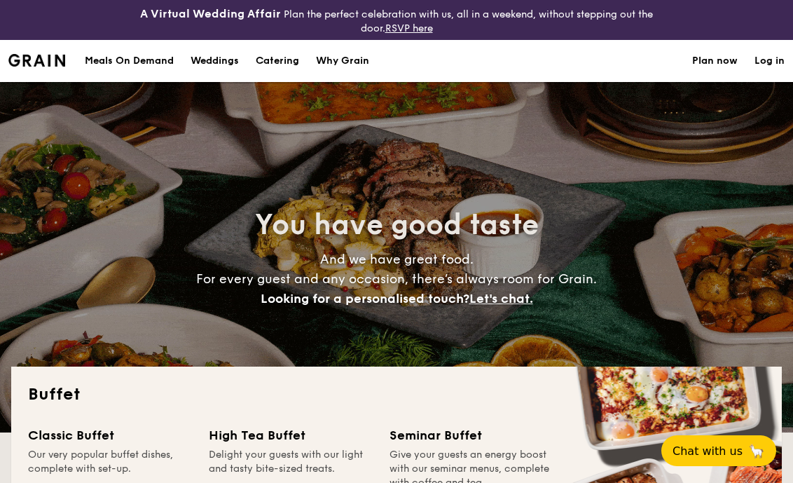 Image resolution: width=793 pixels, height=483 pixels. What do you see at coordinates (715, 61) in the screenshot?
I see `a: Plan now` at bounding box center [715, 61].